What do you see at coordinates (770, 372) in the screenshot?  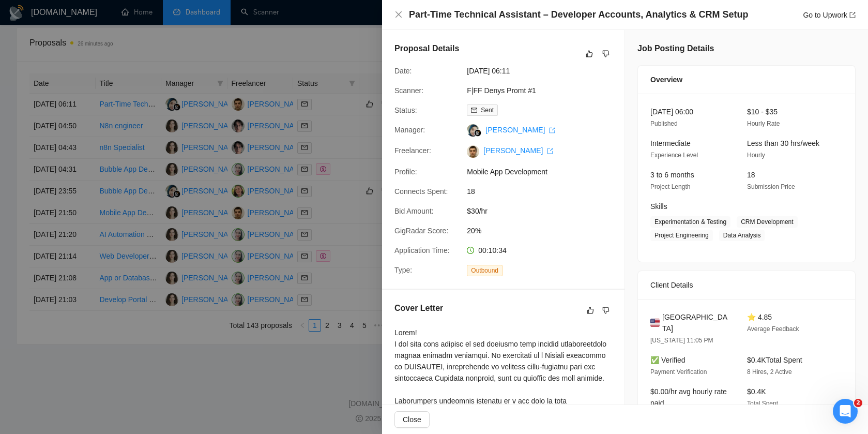 I see `span: 8 Hires, 2 Active` at bounding box center [770, 372].